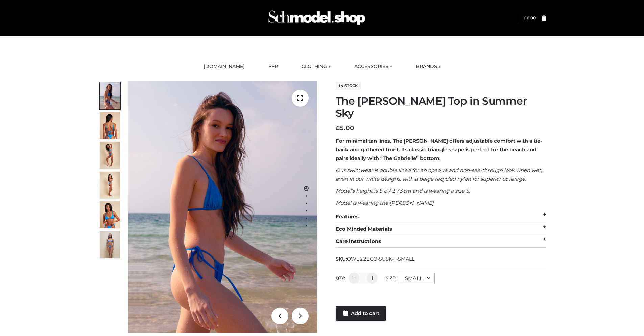  What do you see at coordinates (391, 277) in the screenshot?
I see `label: Size:` at bounding box center [391, 277].